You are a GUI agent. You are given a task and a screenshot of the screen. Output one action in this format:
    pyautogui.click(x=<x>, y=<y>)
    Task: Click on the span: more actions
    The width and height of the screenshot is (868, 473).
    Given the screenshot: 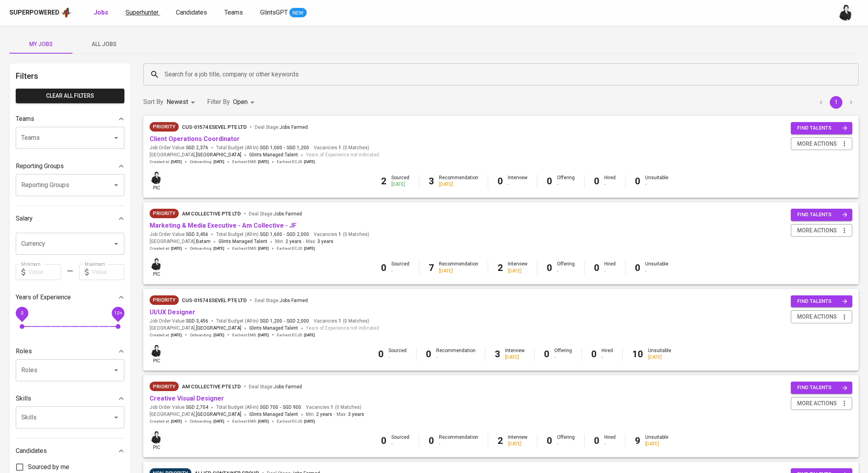 What is the action you would take?
    pyautogui.click(x=817, y=143)
    